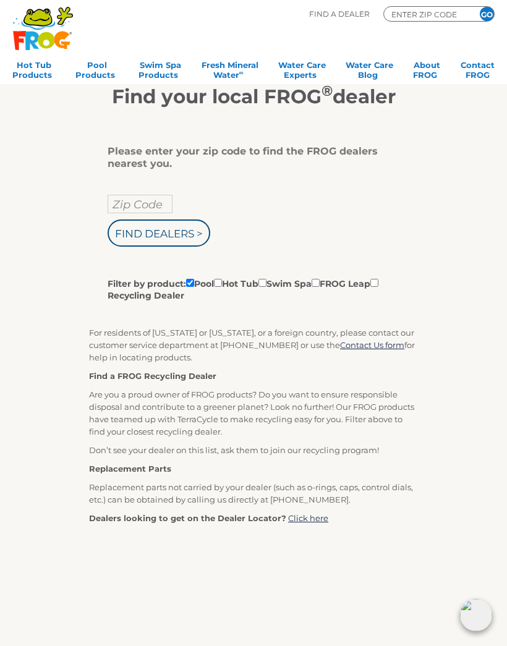 The height and width of the screenshot is (646, 507). I want to click on div: Please enter your zip code to find the FROG dealers nearest you., so click(248, 158).